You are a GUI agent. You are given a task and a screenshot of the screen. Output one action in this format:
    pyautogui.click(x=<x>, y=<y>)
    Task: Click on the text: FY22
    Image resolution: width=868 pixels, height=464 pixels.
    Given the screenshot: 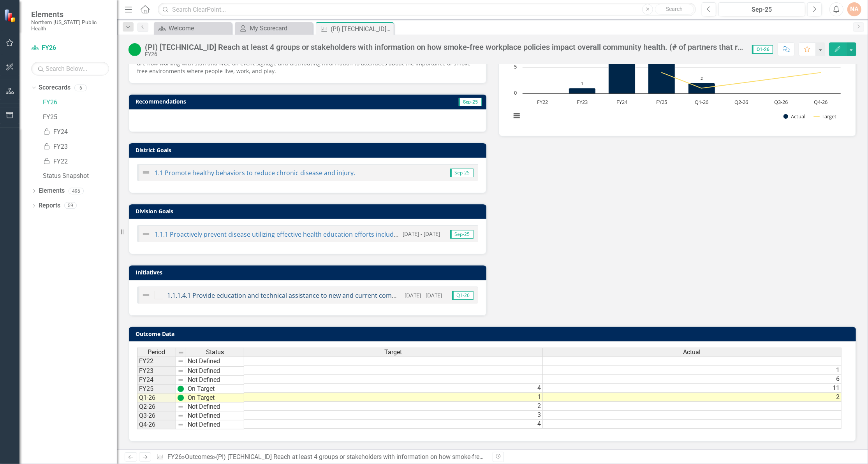 What is the action you would take?
    pyautogui.click(x=543, y=102)
    